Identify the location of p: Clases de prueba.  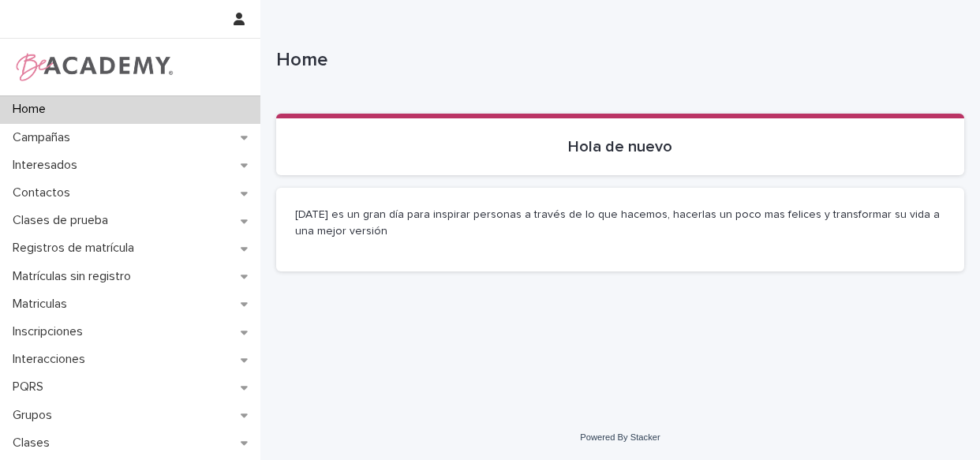
(63, 220).